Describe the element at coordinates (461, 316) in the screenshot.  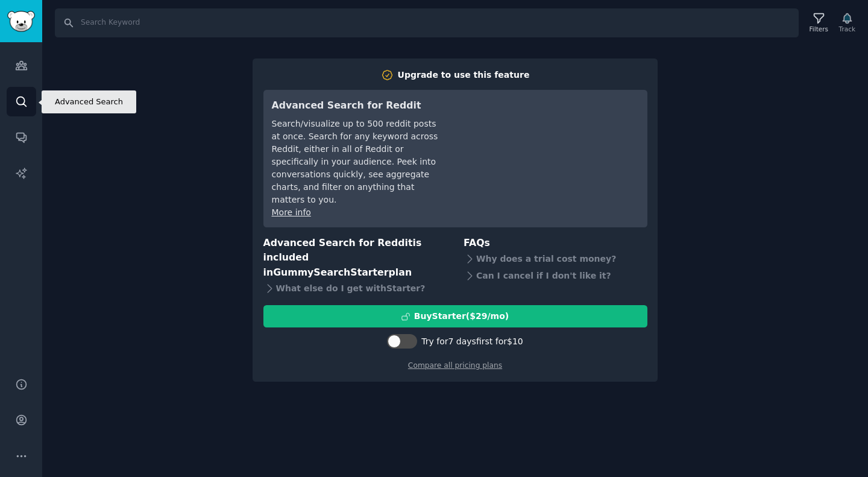
I see `div: Buy Starter ($ 29 /mo )` at that location.